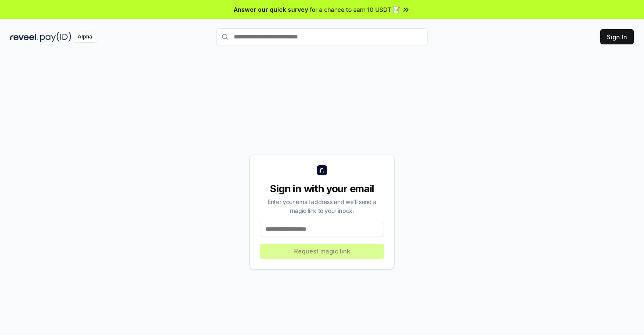  I want to click on span: Answer our quick survey, so click(271, 9).